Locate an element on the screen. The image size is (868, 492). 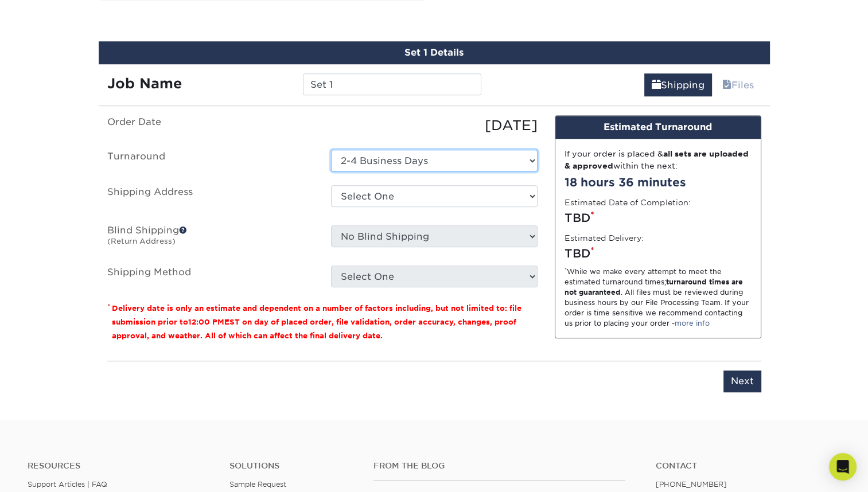
label: Blind Shipping is located at coordinates (211, 239).